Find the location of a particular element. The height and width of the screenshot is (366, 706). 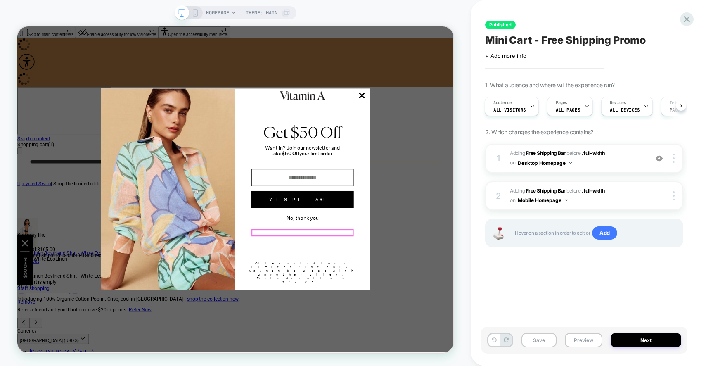

span: Get $50 Off is located at coordinates (380, 142).